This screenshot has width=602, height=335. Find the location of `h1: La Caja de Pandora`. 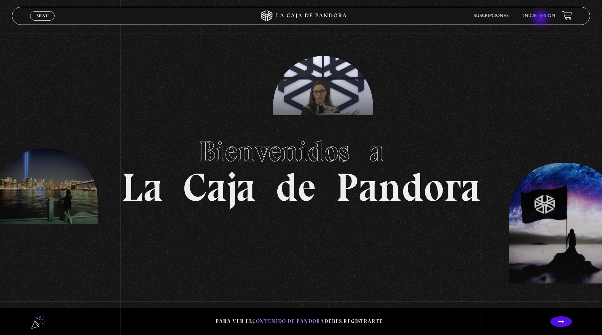

h1: La Caja de Pandora is located at coordinates (301, 168).